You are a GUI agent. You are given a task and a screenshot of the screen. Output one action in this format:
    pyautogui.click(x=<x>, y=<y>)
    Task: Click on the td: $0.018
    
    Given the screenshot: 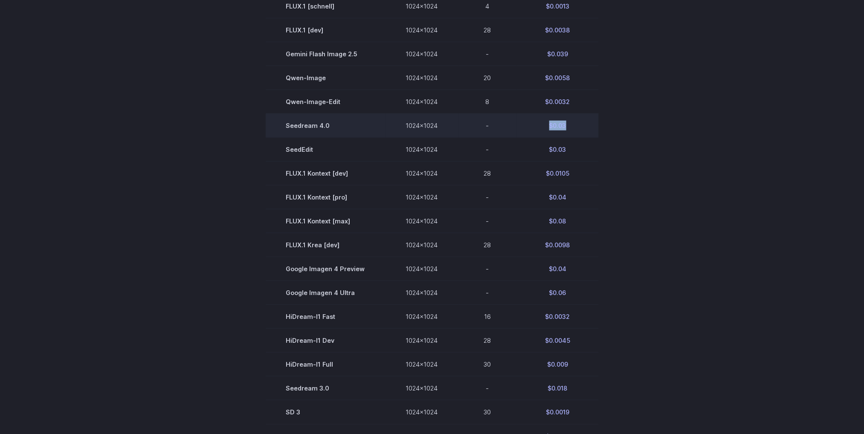 What is the action you would take?
    pyautogui.click(x=558, y=388)
    